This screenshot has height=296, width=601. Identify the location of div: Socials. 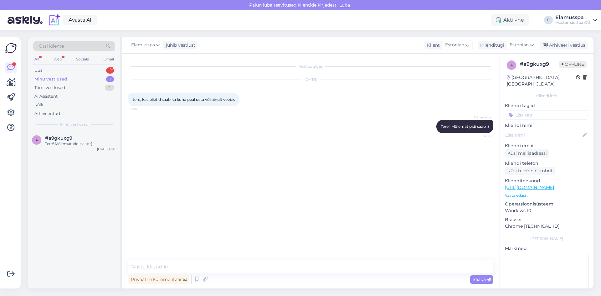
(82, 59).